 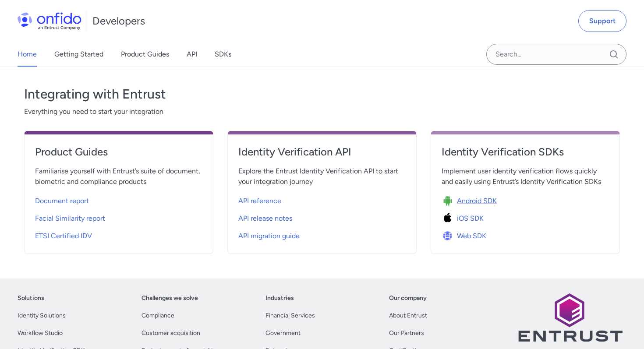 I want to click on span: API migration guide, so click(x=269, y=236).